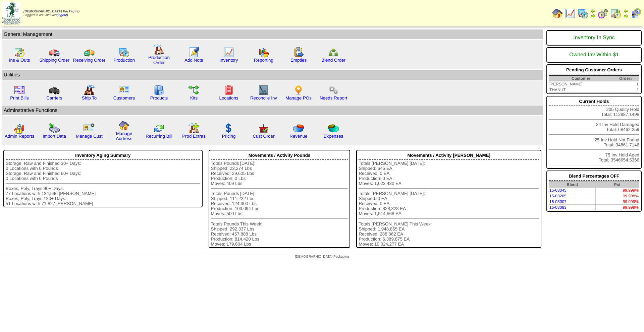  Describe the element at coordinates (617, 196) in the screenshot. I see `td: 99.998%` at that location.